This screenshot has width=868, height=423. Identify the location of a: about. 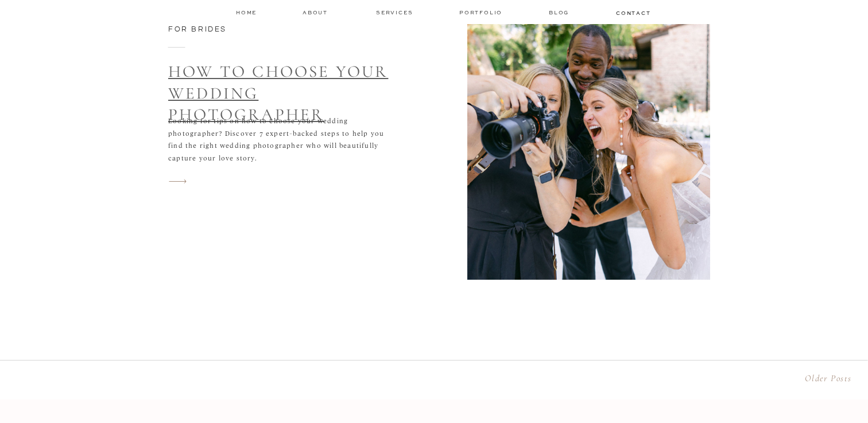
(317, 12).